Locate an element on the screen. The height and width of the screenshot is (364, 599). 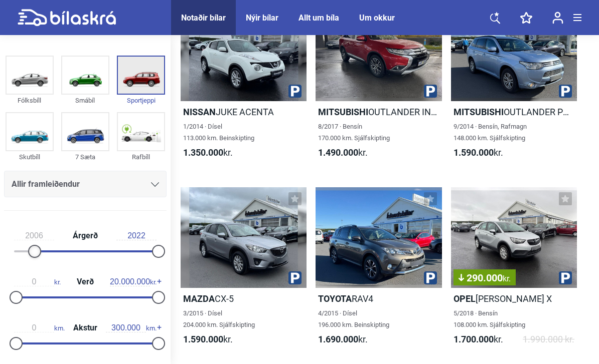
span: 4/2015 · Dísel 196.000 km. Beinskipting is located at coordinates (354, 319).